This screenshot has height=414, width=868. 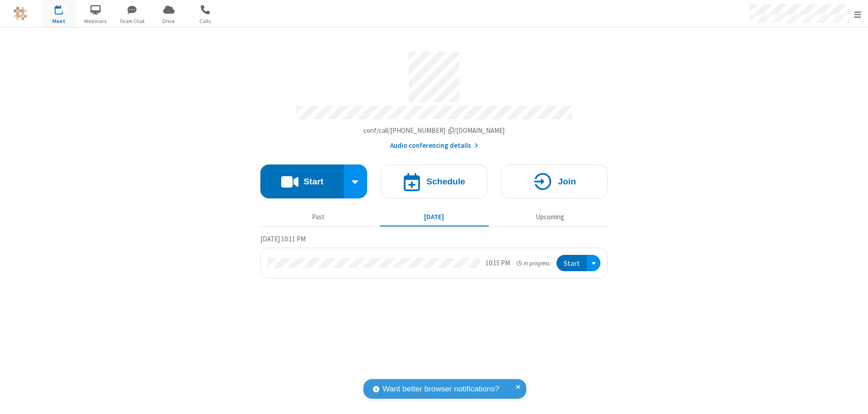 I want to click on div: 10:15 PM, so click(x=498, y=263).